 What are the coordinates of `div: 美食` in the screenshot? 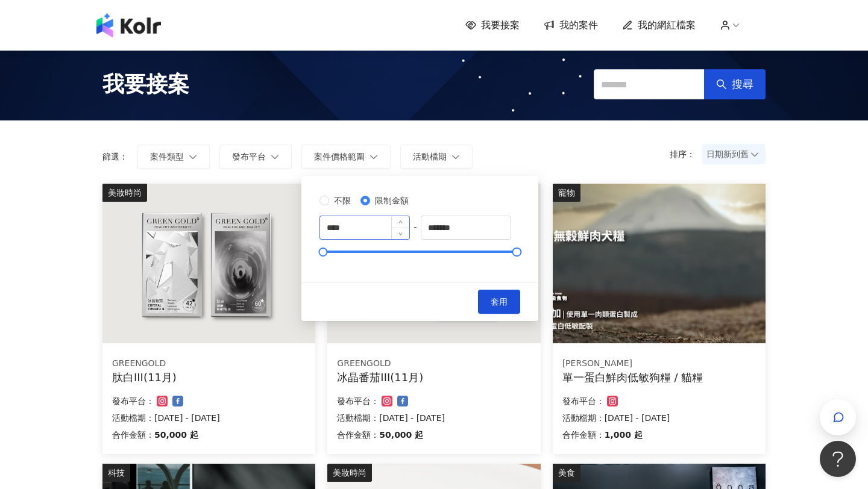 It's located at (567, 473).